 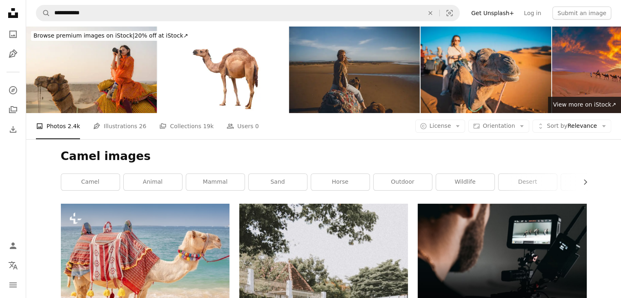 What do you see at coordinates (324, 156) in the screenshot?
I see `h1: Camel images` at bounding box center [324, 156].